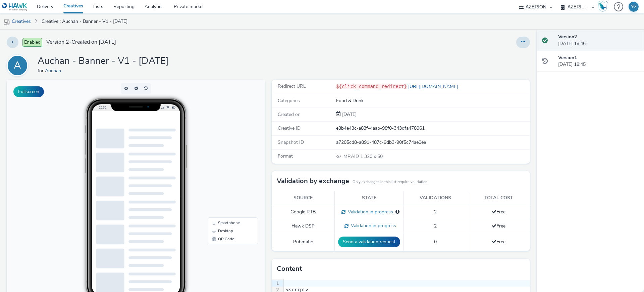  I want to click on li: QR Code, so click(226, 159).